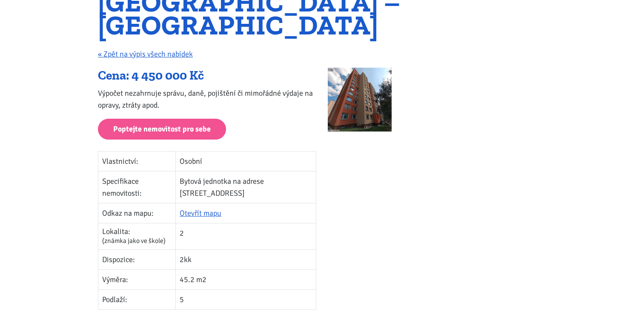  Describe the element at coordinates (137, 213) in the screenshot. I see `td: Odkaz na mapu:` at that location.